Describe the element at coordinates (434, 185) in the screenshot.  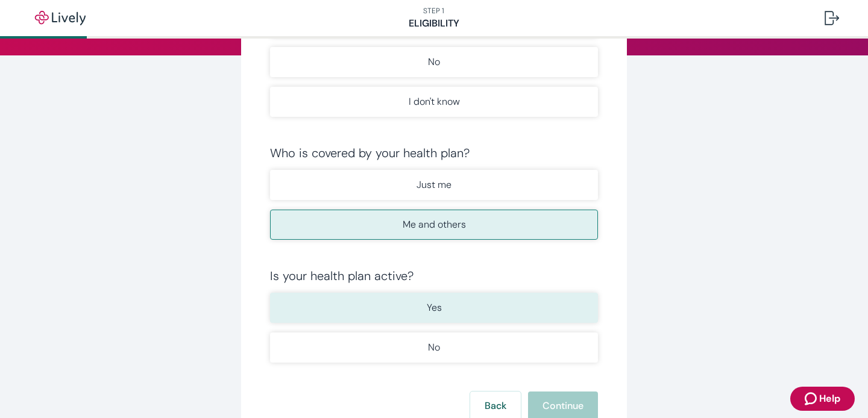
I see `p: Just me` at that location.